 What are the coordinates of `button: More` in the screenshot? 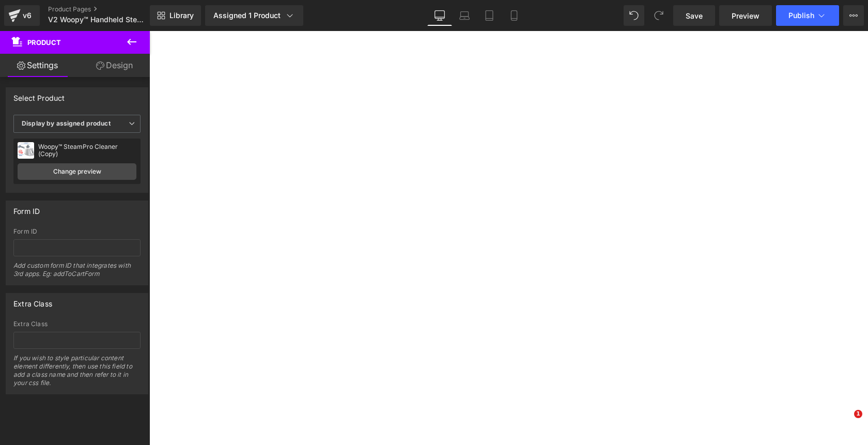 It's located at (853, 15).